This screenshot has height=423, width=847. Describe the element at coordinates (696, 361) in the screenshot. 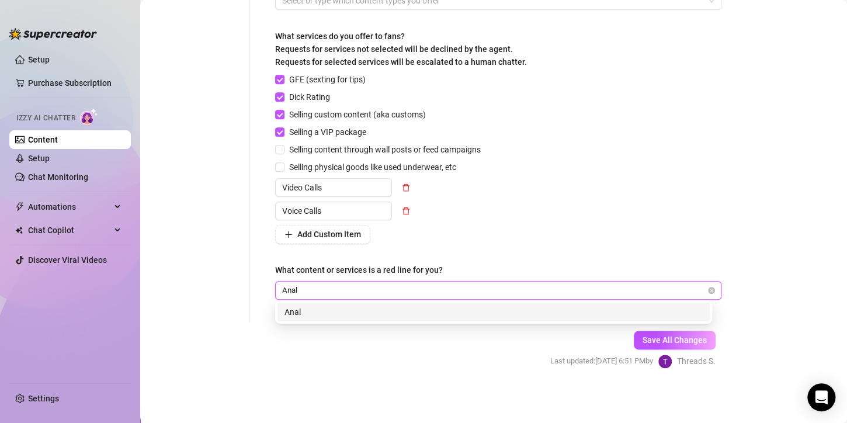

I see `span: Threads S.` at that location.